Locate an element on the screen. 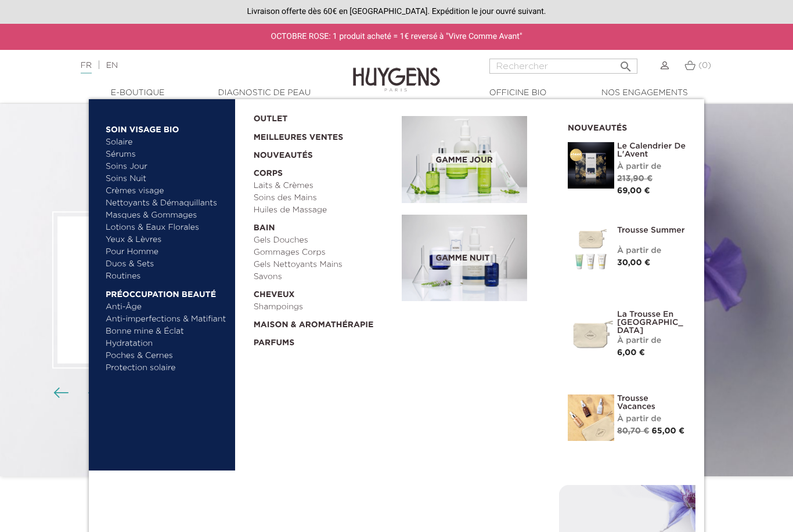 This screenshot has width=793, height=532. a: Gamme jour is located at coordinates (476, 160).